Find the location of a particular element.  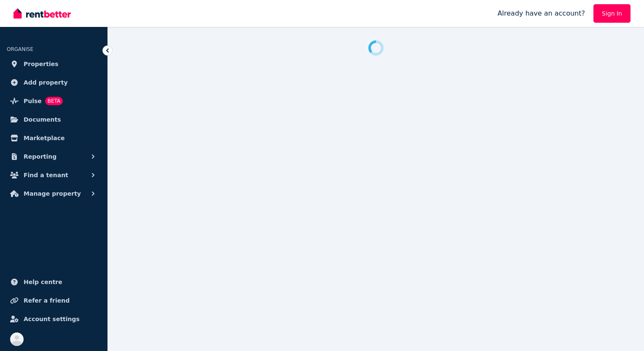

button: Reporting is located at coordinates (53, 157).